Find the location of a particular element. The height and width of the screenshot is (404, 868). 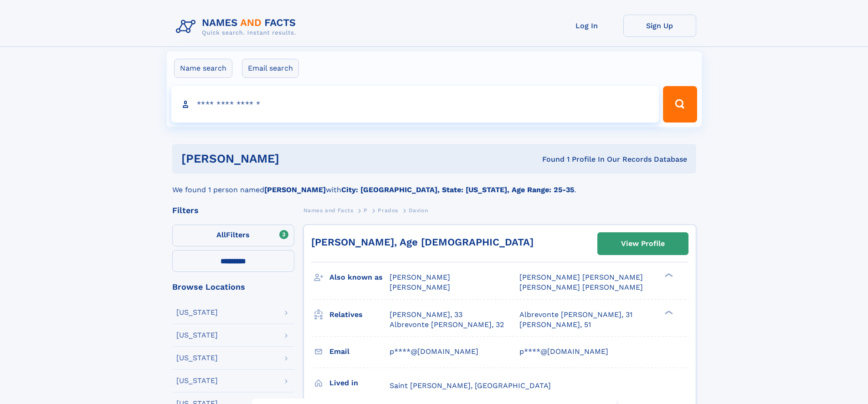

h3: Lived in is located at coordinates (359, 383).